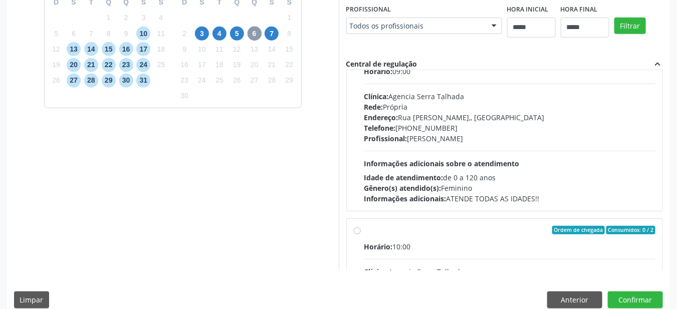  What do you see at coordinates (202, 34) in the screenshot?
I see `span: segunda-feira, 3 de novembro de 2025` at bounding box center [202, 34].